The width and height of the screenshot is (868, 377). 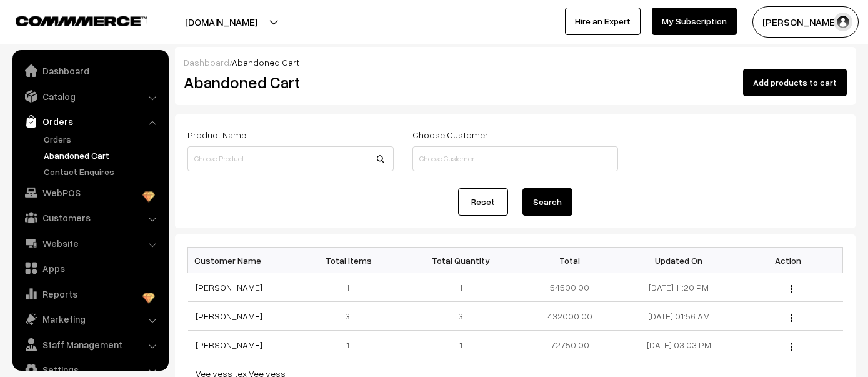 What do you see at coordinates (102, 155) in the screenshot?
I see `a: Abandoned Cart` at bounding box center [102, 155].